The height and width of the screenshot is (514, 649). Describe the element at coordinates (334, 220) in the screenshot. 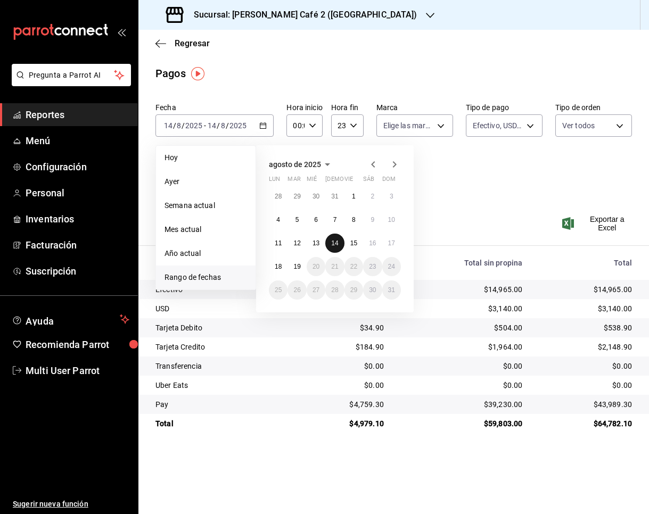

I see `button: 7 de agosto de 2025` at that location.